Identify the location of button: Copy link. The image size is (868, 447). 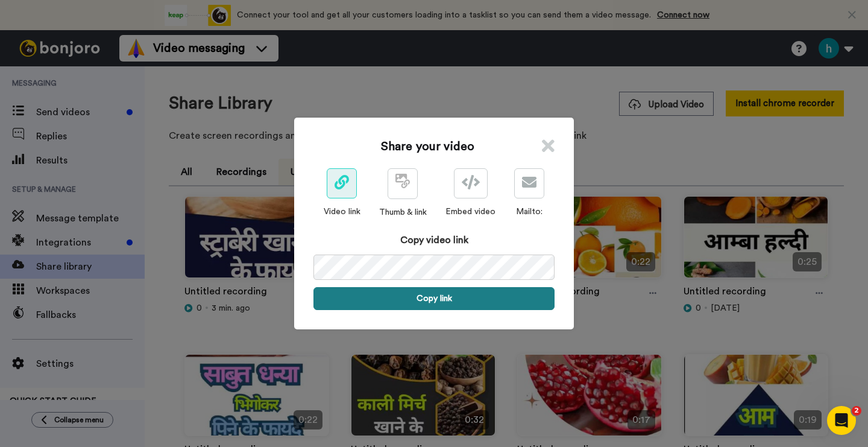
(434, 298).